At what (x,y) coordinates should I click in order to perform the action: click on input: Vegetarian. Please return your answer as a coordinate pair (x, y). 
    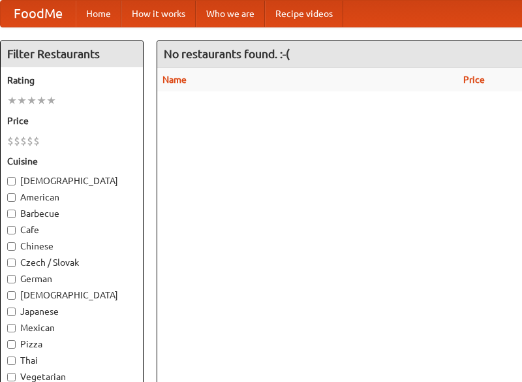
    Looking at the image, I should click on (11, 377).